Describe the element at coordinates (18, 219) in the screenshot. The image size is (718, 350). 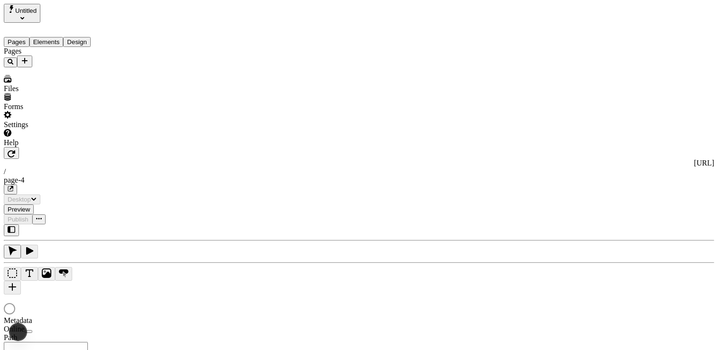
I see `button: Publish` at that location.